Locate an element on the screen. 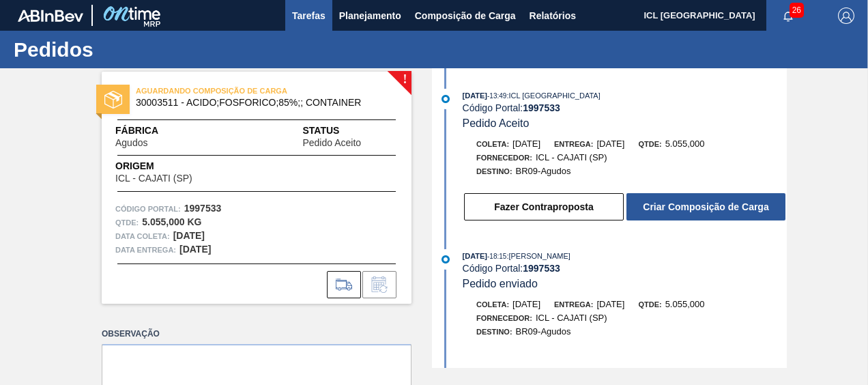  span: Data entrega: is located at coordinates (145, 250).